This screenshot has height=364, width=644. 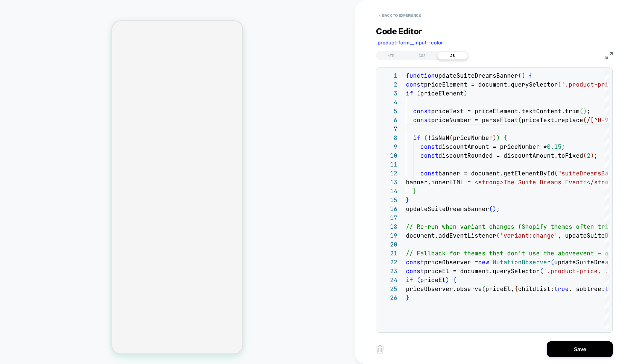 I want to click on div: 7, so click(x=388, y=129).